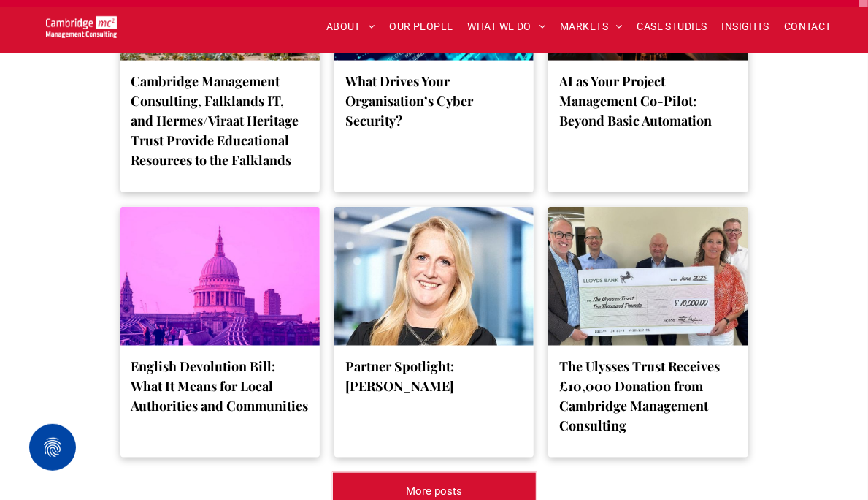 This screenshot has width=868, height=500. I want to click on a: What Drives Your Organisation’s Cyber Security?, so click(434, 101).